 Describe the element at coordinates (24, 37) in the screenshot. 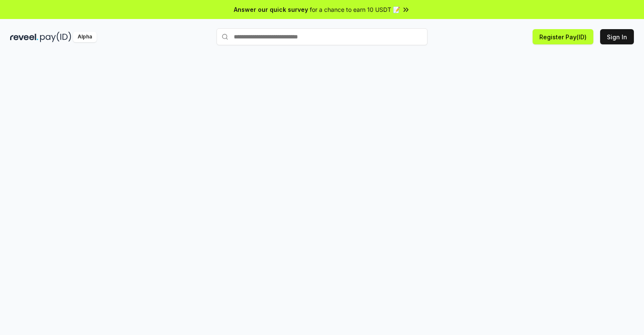

I see `img: reveel_dark` at that location.